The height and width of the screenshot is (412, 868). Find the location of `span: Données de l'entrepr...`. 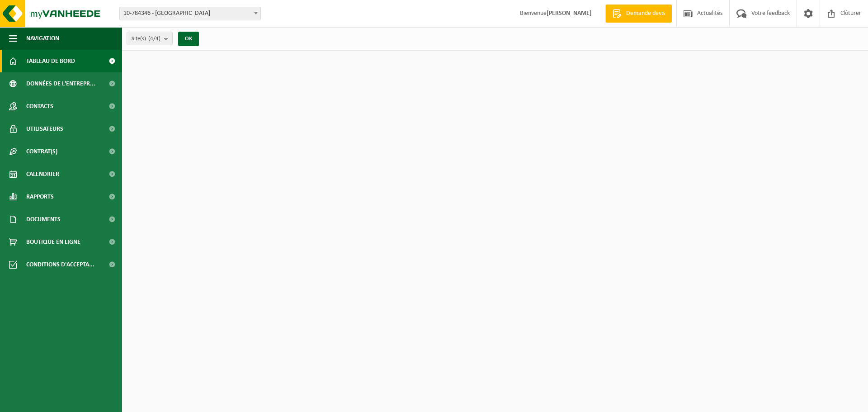

span: Données de l'entrepr... is located at coordinates (60, 84).